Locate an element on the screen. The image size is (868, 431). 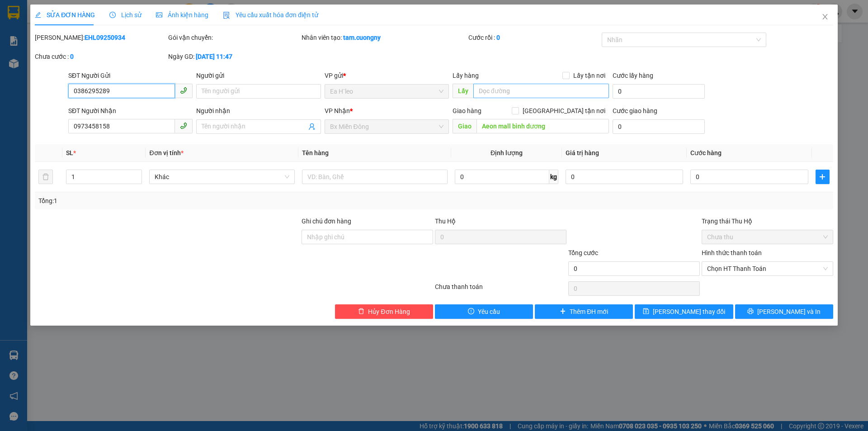
input: Ghi chú đơn hàng is located at coordinates (367, 237).